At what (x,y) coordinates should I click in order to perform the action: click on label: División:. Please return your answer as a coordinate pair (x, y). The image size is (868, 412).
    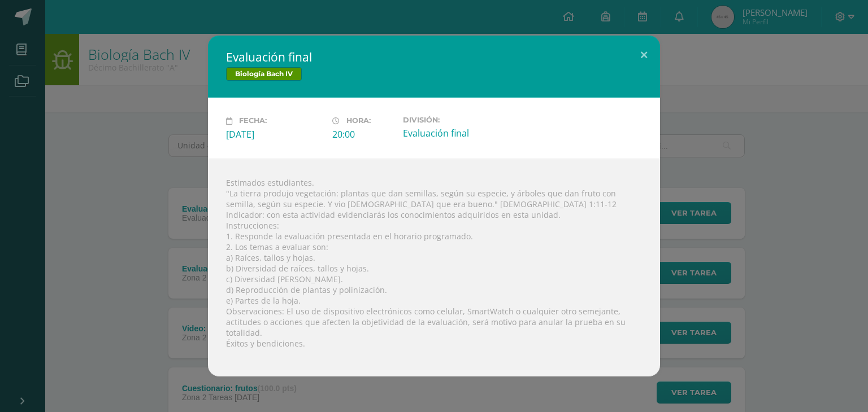
    Looking at the image, I should click on (452, 120).